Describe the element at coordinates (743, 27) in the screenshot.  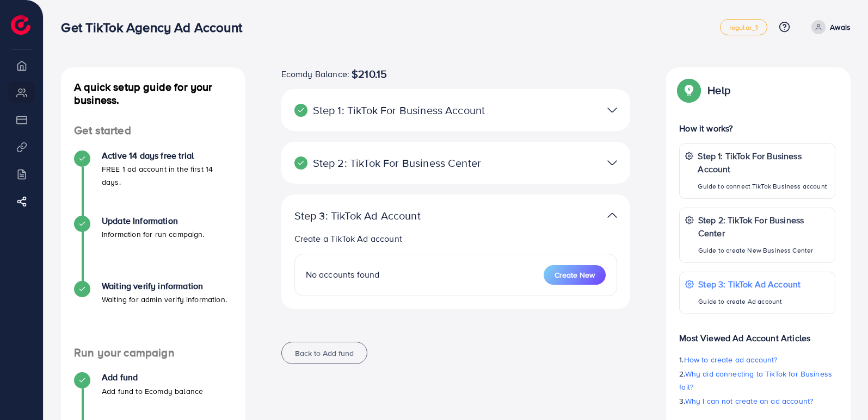
I see `a: regular_1` at that location.